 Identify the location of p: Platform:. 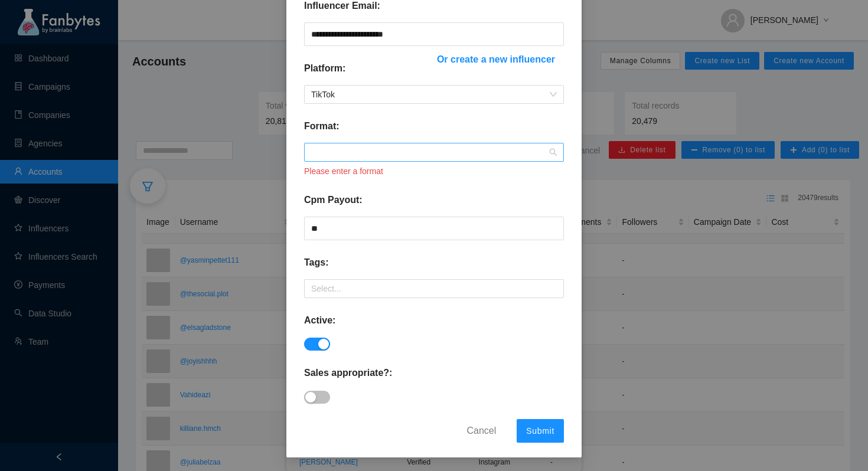
(325, 68).